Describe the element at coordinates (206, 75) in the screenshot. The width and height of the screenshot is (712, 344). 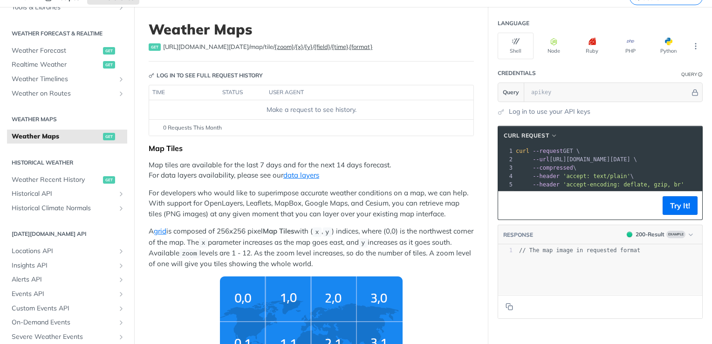
I see `div: Log in to see full request history` at that location.